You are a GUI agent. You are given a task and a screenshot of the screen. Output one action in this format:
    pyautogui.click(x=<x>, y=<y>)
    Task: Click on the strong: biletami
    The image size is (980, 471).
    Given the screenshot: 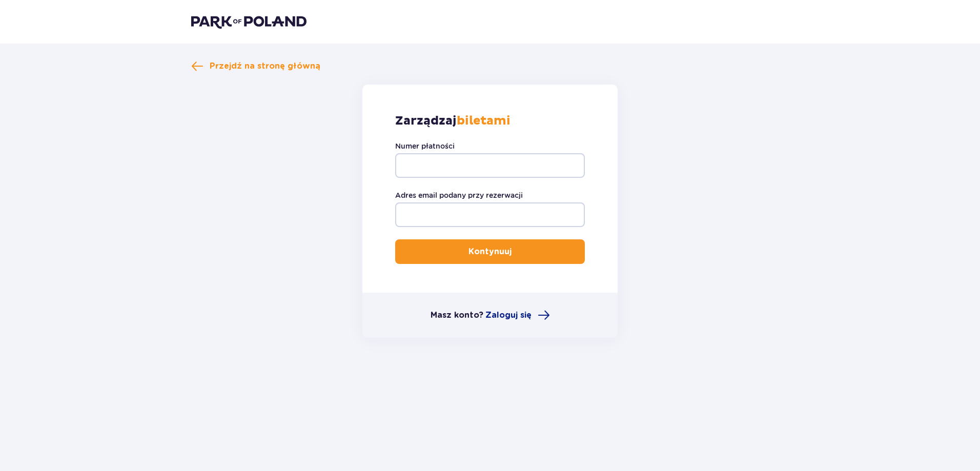 What is the action you would take?
    pyautogui.click(x=483, y=121)
    